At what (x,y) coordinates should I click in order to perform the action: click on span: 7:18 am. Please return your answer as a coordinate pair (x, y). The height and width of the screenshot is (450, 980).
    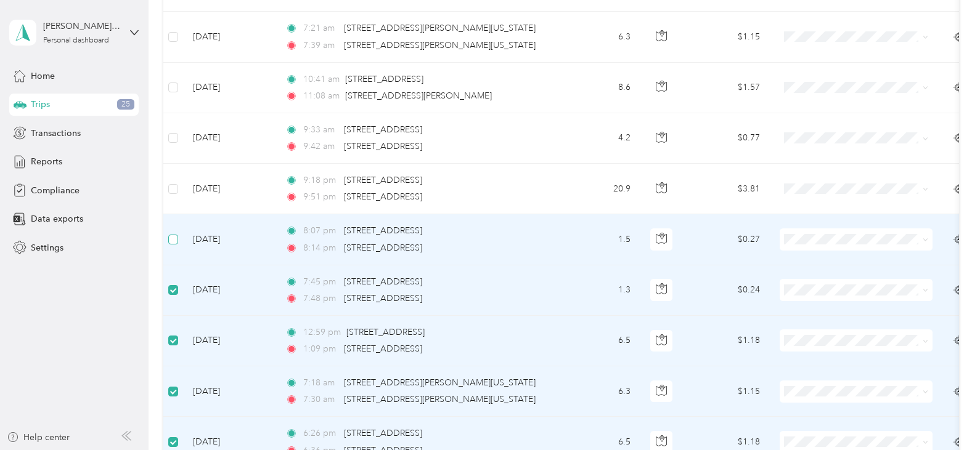
    Looking at the image, I should click on (321, 383).